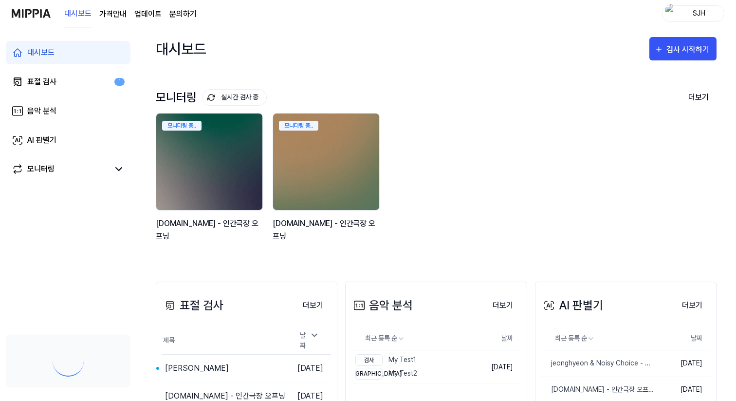 The image size is (736, 401). I want to click on button: 가격안내, so click(113, 14).